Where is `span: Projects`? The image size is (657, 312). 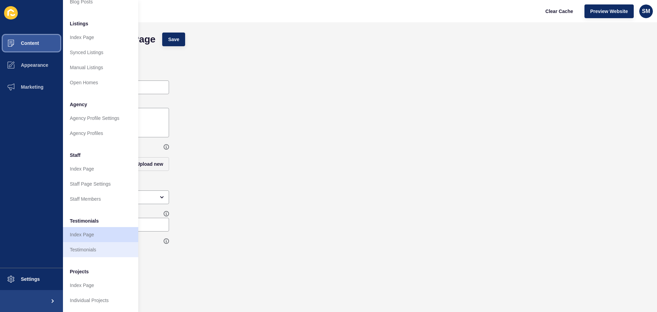 span: Projects is located at coordinates (79, 271).